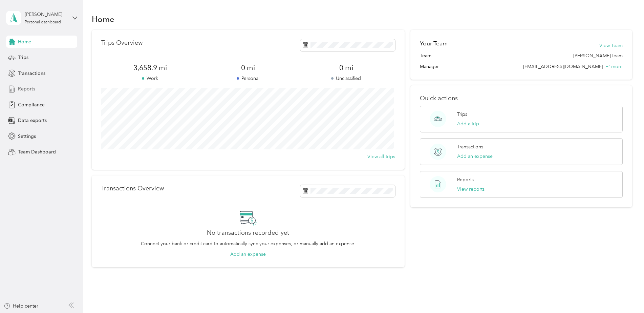 The height and width of the screenshot is (313, 644). I want to click on span: Transactions, so click(31, 73).